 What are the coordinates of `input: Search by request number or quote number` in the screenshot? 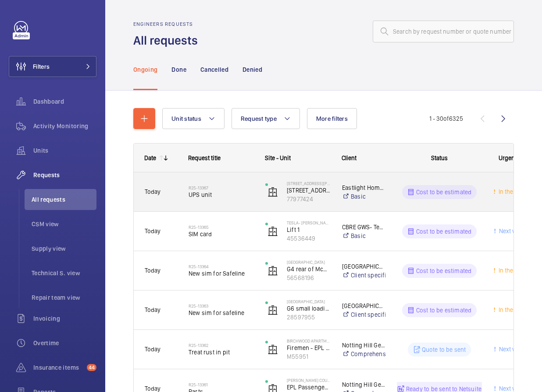 It's located at (443, 31).